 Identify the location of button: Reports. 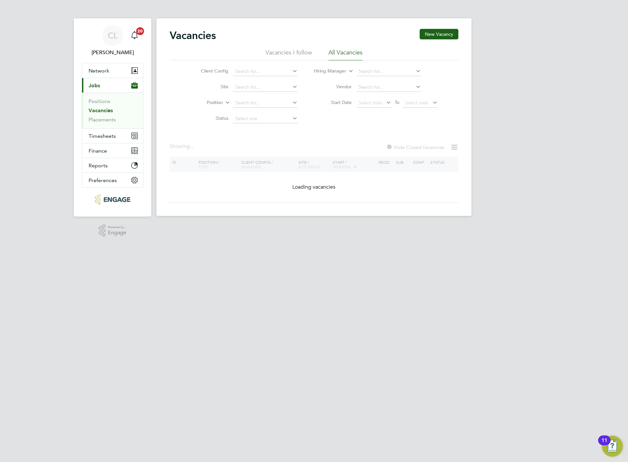
(112, 165).